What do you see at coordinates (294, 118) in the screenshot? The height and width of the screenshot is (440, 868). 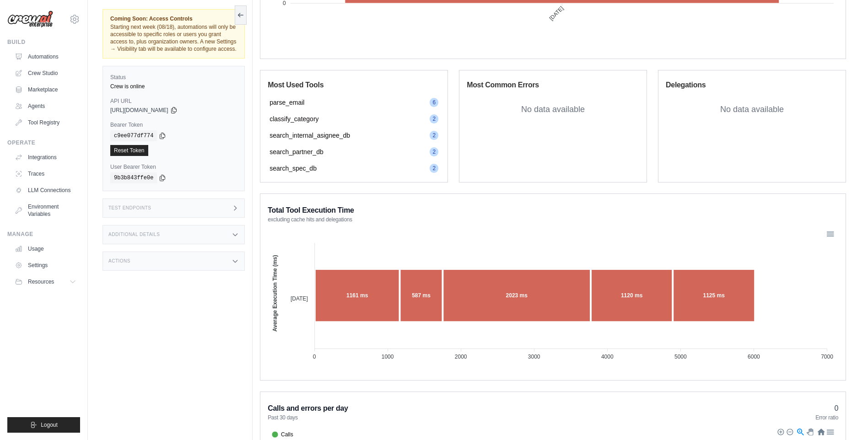 I see `span: classify_category` at bounding box center [294, 118].